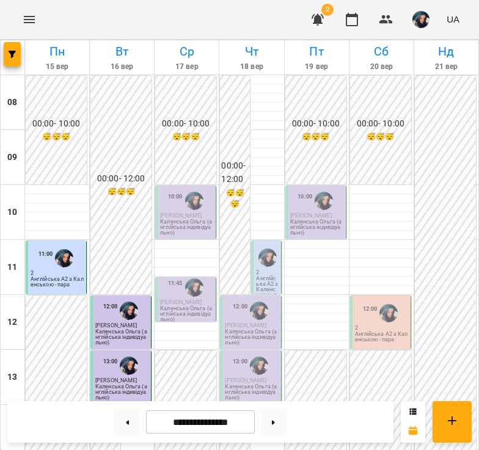 This screenshot has height=450, width=479. Describe the element at coordinates (327, 10) in the screenshot. I see `span: 2` at that location.